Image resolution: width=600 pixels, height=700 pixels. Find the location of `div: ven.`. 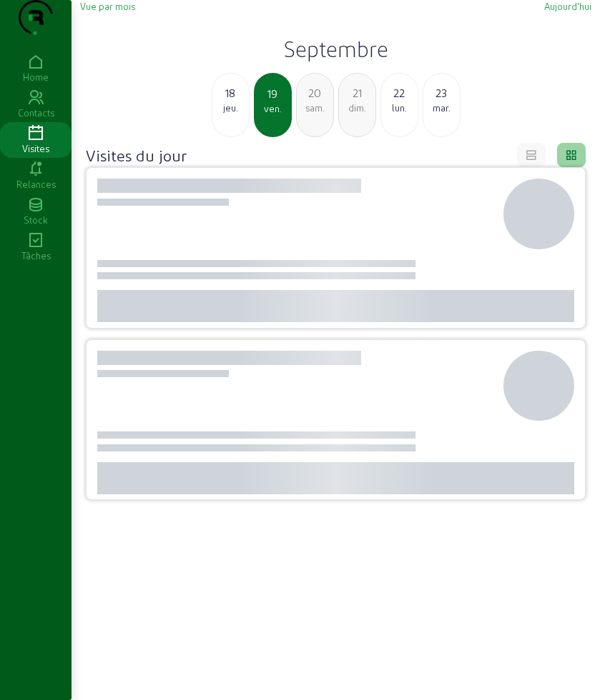

div: ven. is located at coordinates (272, 108).